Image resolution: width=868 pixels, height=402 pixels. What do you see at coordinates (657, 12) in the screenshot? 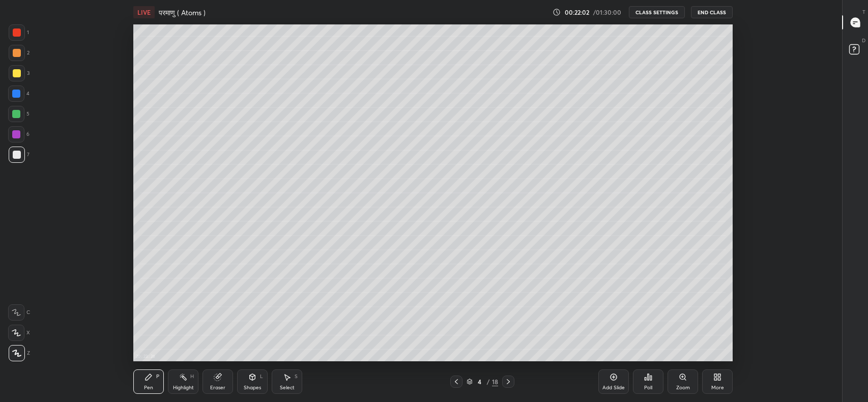
I see `button: CLASS SETTINGS` at bounding box center [657, 12].